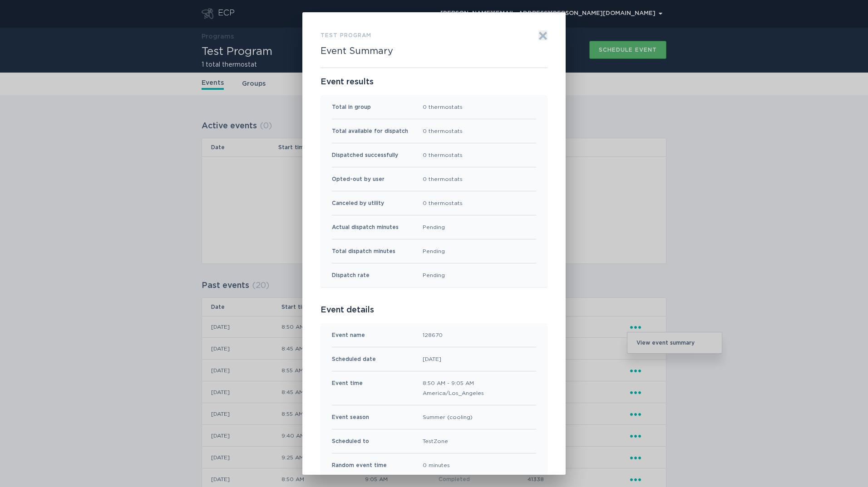 The image size is (868, 487). I want to click on div: Total available for dispatch, so click(370, 131).